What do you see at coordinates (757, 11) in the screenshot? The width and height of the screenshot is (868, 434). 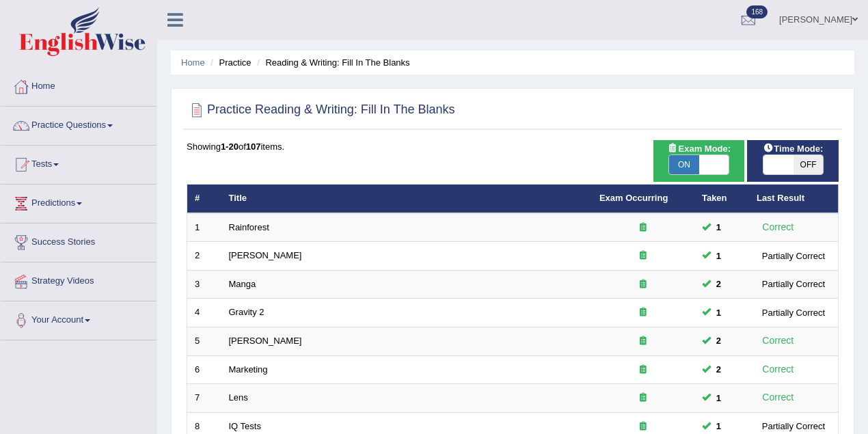 I see `span: 168` at bounding box center [757, 11].